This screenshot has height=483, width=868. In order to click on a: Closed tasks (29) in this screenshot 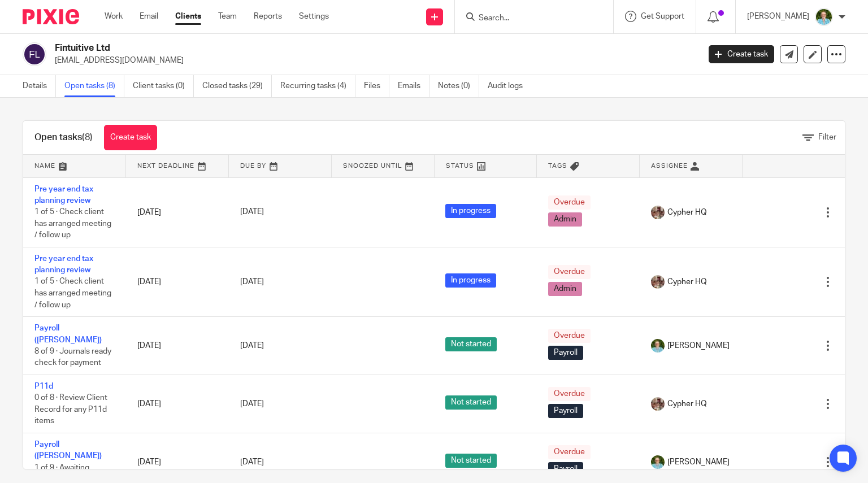, I will do `click(237, 86)`.